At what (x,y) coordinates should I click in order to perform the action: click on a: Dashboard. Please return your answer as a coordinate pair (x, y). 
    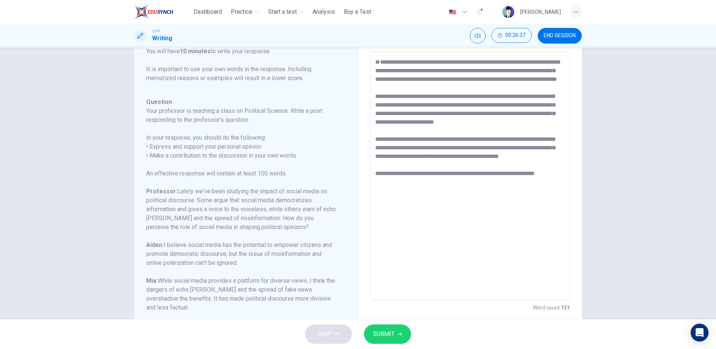
    Looking at the image, I should click on (208, 12).